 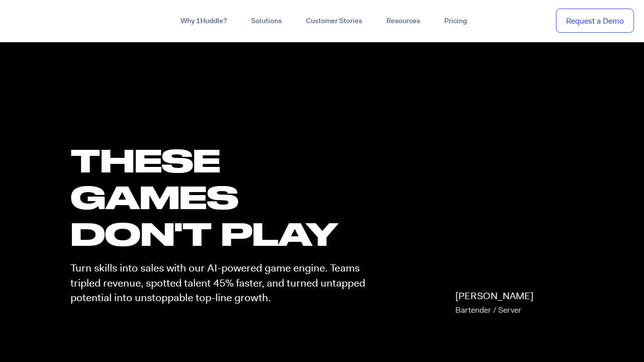 What do you see at coordinates (403, 22) in the screenshot?
I see `a: Resources` at bounding box center [403, 22].